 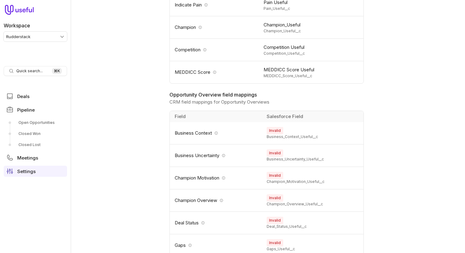 I want to click on span: Champion_Useful, so click(x=311, y=25).